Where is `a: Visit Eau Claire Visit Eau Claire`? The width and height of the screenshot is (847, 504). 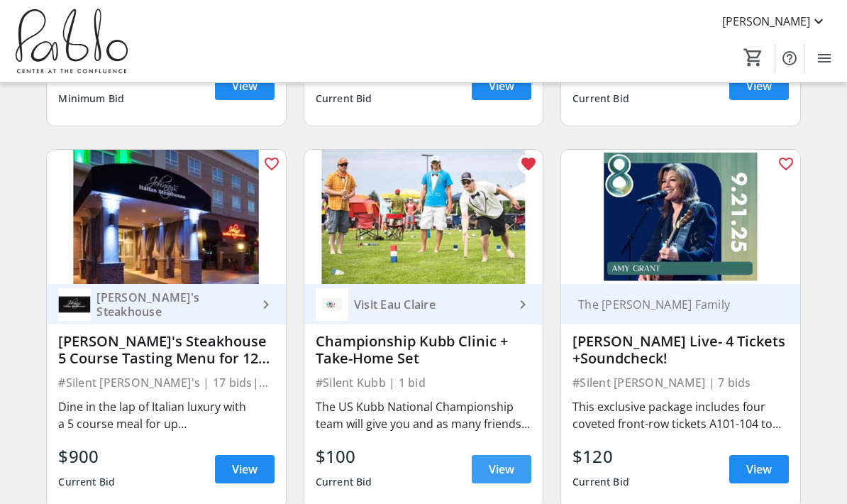 a: Visit Eau Claire Visit Eau Claire is located at coordinates (424, 303).